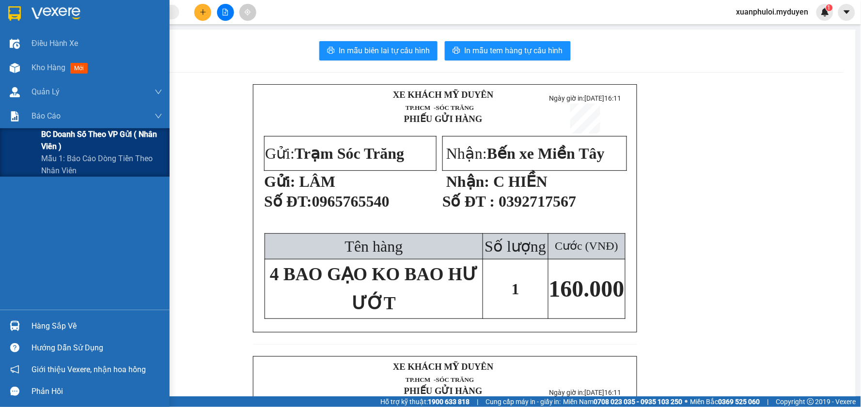 The image size is (861, 407). I want to click on button: caret-down, so click(846, 12).